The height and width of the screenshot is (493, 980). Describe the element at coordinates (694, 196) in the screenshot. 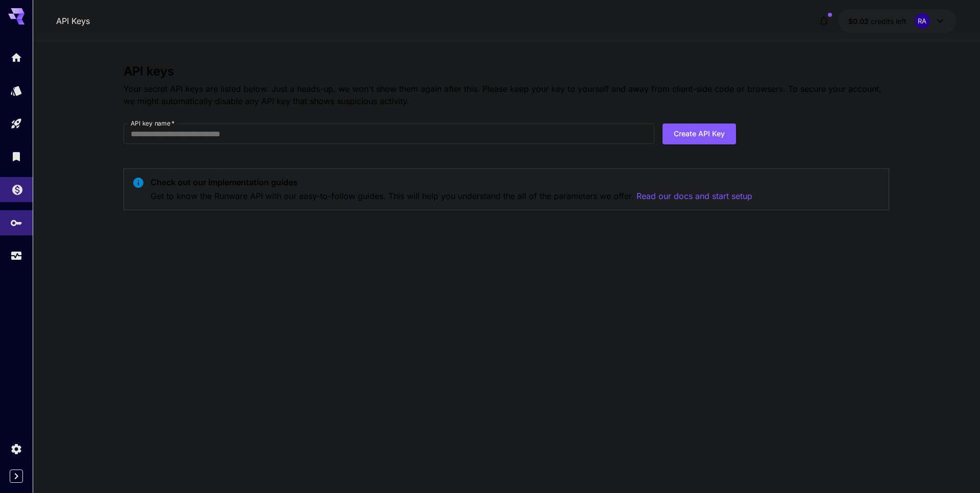

I see `button: Read our docs and start setup` at that location.